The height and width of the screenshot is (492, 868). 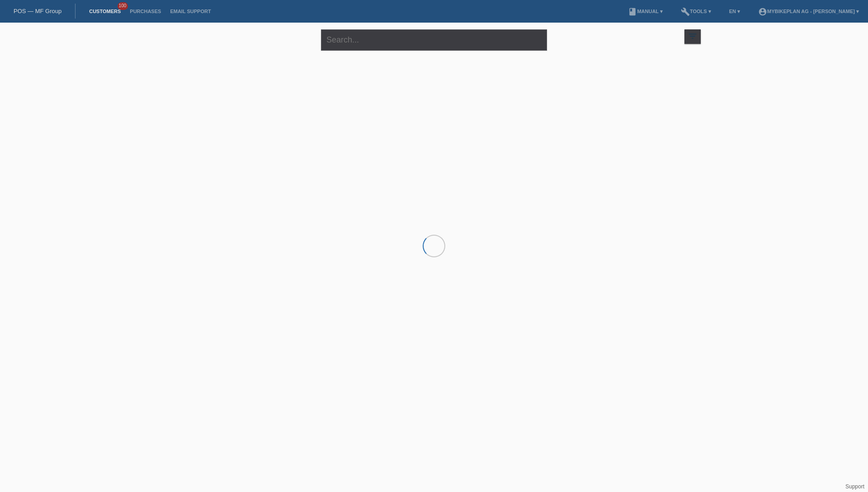 I want to click on span: 100, so click(x=123, y=6).